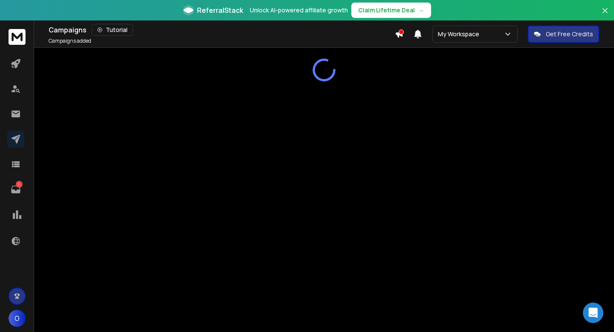  What do you see at coordinates (222, 30) in the screenshot?
I see `div: Campaigns` at bounding box center [222, 30].